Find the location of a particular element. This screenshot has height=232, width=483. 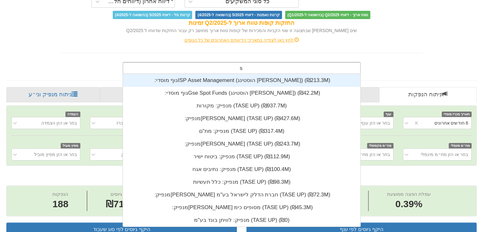

div: 6 חודשים אחרונים is located at coordinates (451, 123).